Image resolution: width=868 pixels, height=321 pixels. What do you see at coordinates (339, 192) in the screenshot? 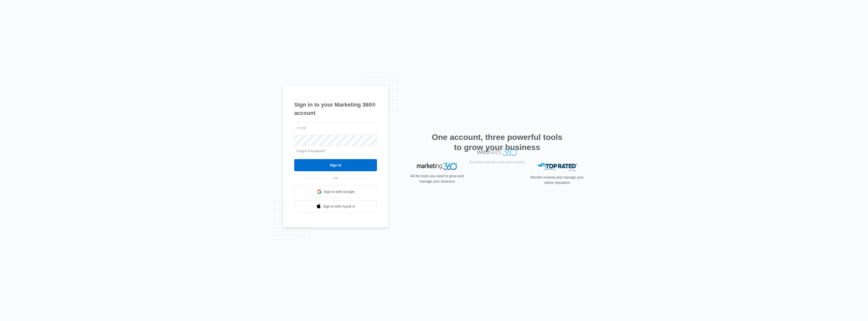
I see `span: Sign in with Google` at bounding box center [339, 192].